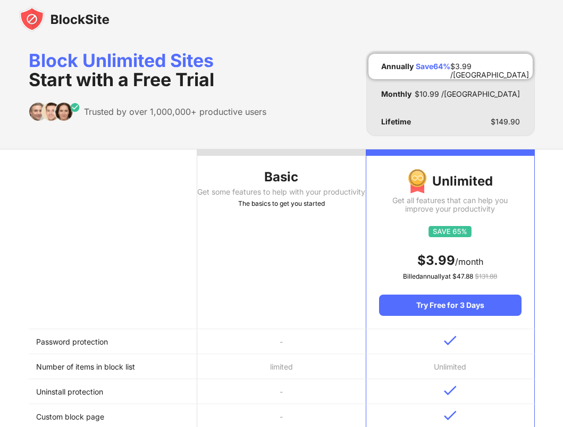 This screenshot has height=427, width=563. Describe the element at coordinates (113, 391) in the screenshot. I see `td: Uninstall protection` at that location.